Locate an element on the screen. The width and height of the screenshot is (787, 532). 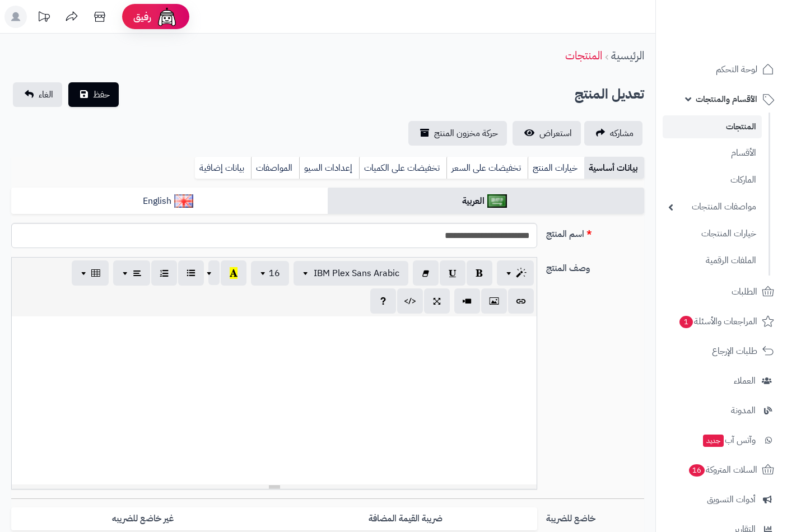
a: مواصفات المنتجات is located at coordinates (712, 206).